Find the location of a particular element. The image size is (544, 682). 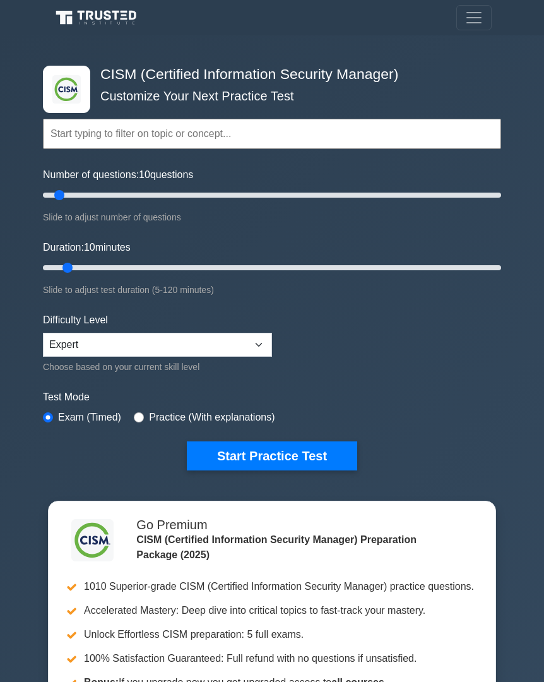

label: Practice (With explanations) is located at coordinates (212, 417).